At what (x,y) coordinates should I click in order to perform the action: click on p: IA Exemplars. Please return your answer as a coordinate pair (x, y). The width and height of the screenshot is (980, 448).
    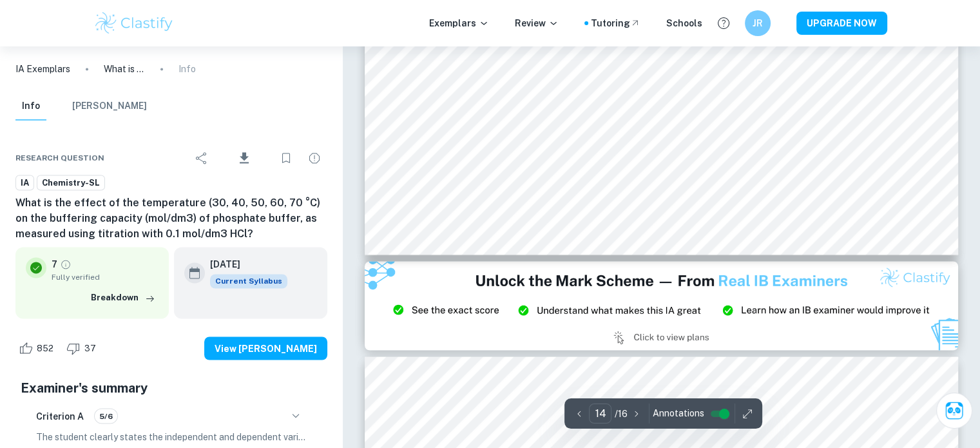
    Looking at the image, I should click on (42, 69).